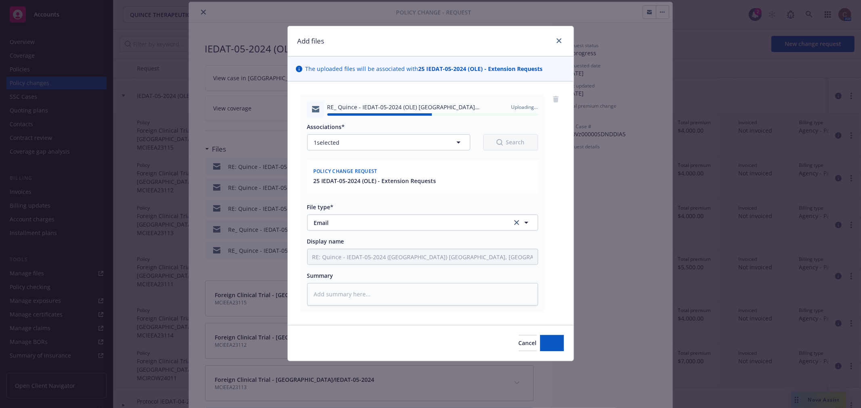  What do you see at coordinates (345, 171) in the screenshot?
I see `span: Policy change request` at bounding box center [345, 171].